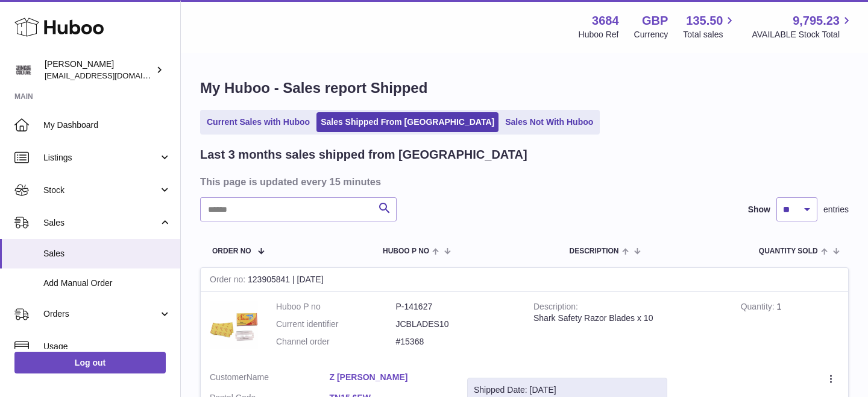  What do you see at coordinates (759, 209) in the screenshot?
I see `label: Show` at bounding box center [759, 209].